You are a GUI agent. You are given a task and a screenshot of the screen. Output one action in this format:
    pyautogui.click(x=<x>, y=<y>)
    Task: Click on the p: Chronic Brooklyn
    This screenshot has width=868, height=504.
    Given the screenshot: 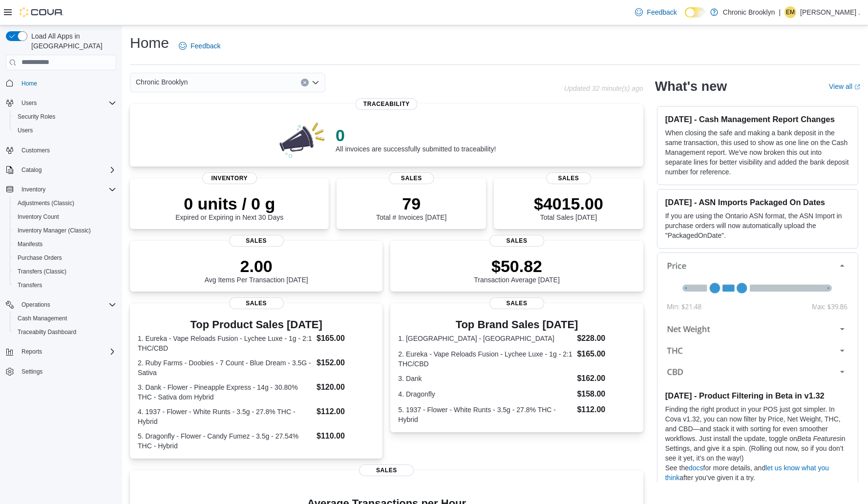 What is the action you would take?
    pyautogui.click(x=749, y=12)
    